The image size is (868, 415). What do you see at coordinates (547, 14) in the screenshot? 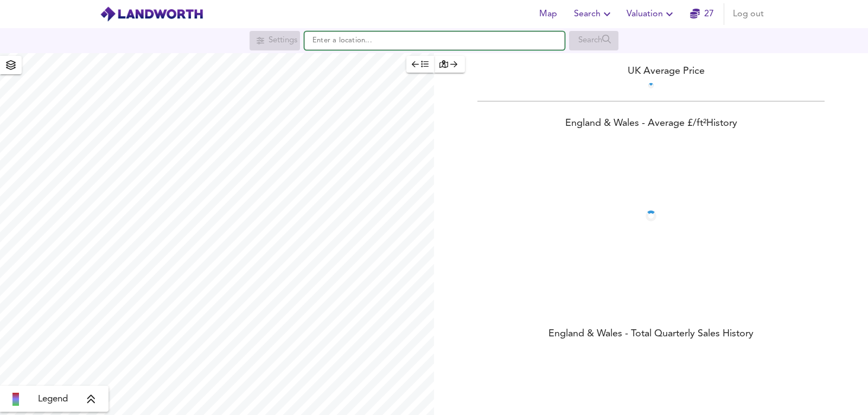
I see `span: Map` at bounding box center [547, 14].